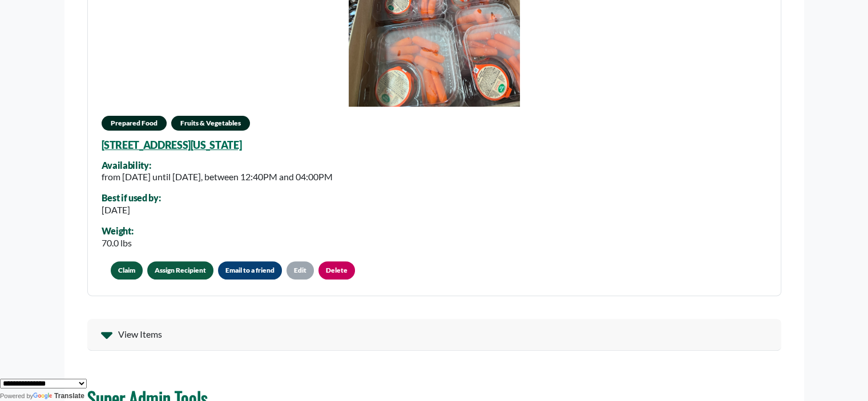  What do you see at coordinates (250, 270) in the screenshot?
I see `button: Email to a friend` at bounding box center [250, 270].